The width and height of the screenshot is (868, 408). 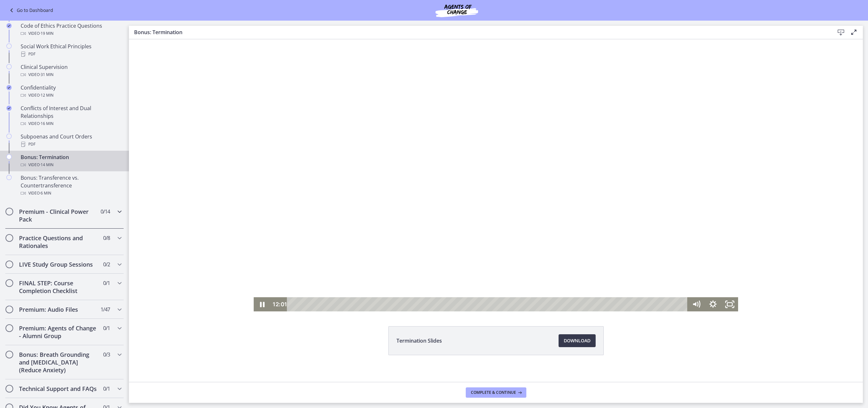 What do you see at coordinates (577, 341) in the screenshot?
I see `a: Download` at bounding box center [577, 341].